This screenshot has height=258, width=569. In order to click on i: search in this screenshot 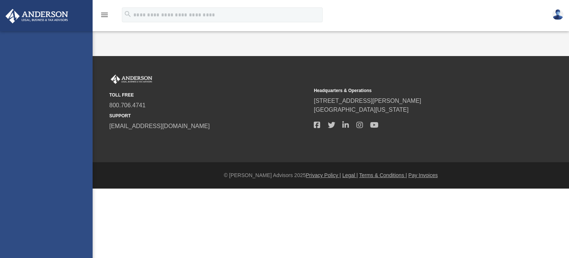, I will do `click(128, 14)`.